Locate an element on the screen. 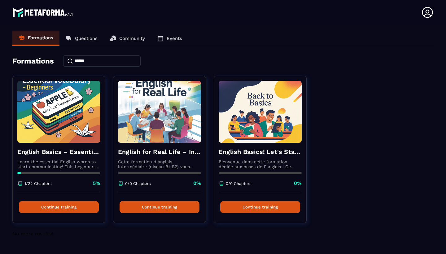  p: Community is located at coordinates (132, 38).